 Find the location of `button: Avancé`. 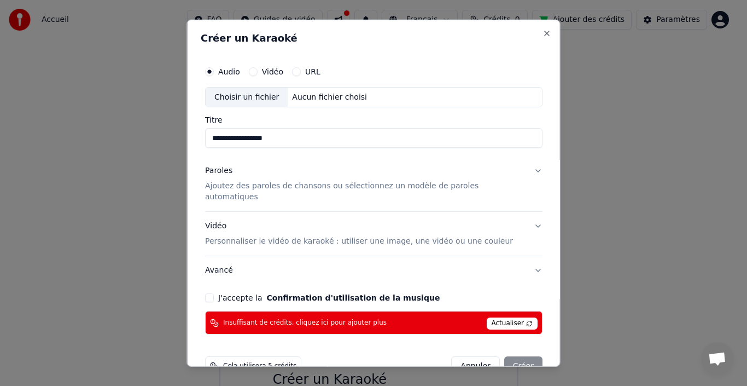

button: Avancé is located at coordinates (374, 270).